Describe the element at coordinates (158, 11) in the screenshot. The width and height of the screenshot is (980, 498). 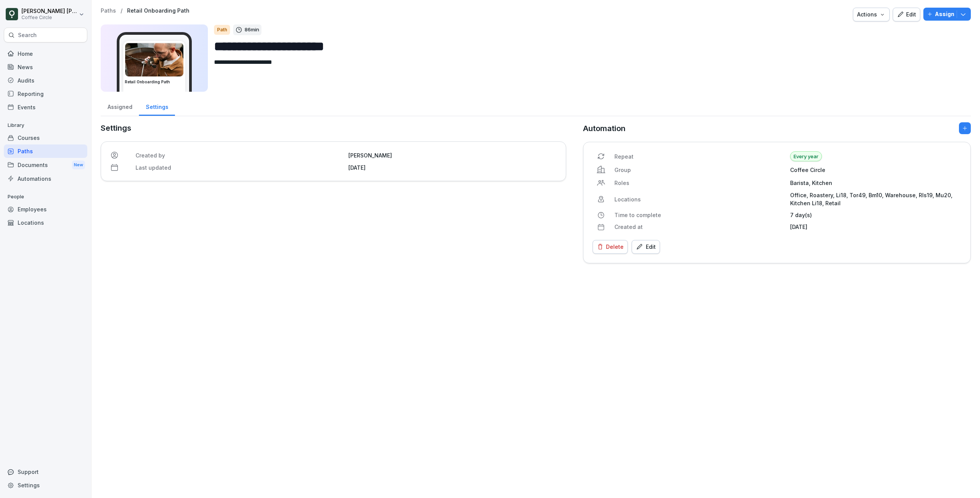
I see `p: Retail Onboarding Path` at that location.